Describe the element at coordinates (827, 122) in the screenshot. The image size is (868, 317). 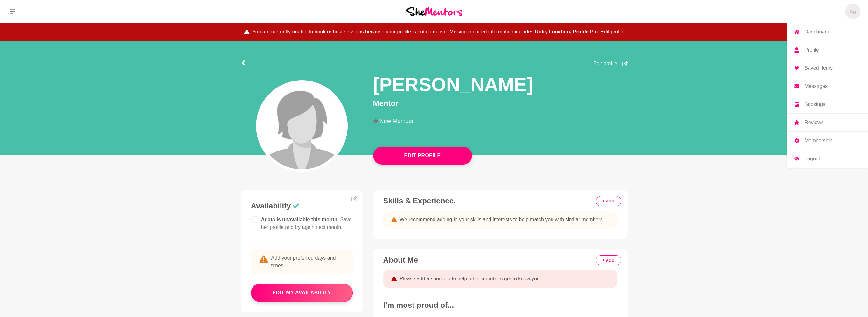
I see `a: Reviews` at that location.